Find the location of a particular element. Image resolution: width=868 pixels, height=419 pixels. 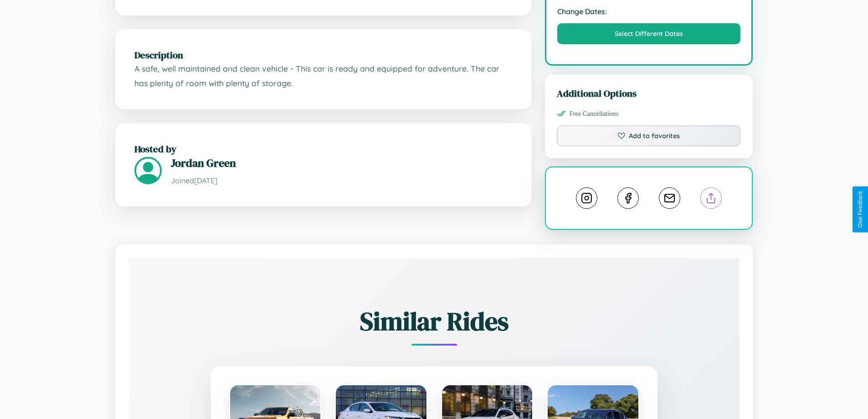

span: Free Cancellations is located at coordinates (594, 114).